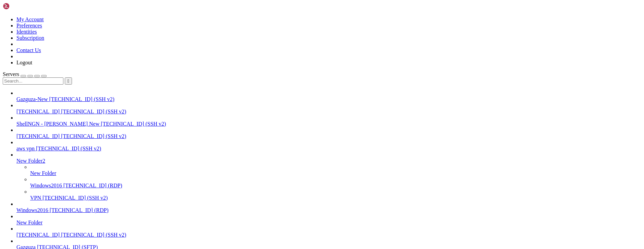 The image size is (644, 249). I want to click on x-row: Welcome to Ubuntu 18.04.2 LTS (GNU/Linux 4.15.0-54-generic x86_64), so click(278, 5).